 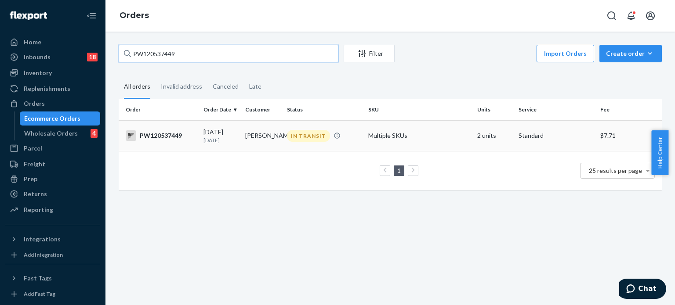 I want to click on img: Flexport logo, so click(x=28, y=16).